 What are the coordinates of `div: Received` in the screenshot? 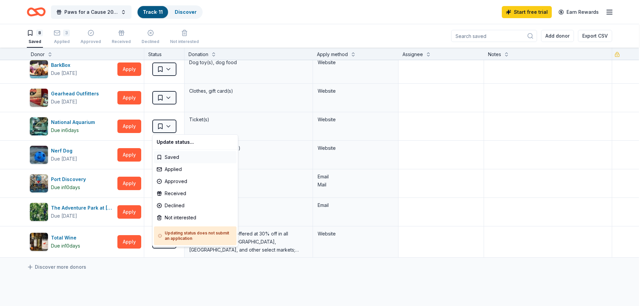 It's located at (195, 193).